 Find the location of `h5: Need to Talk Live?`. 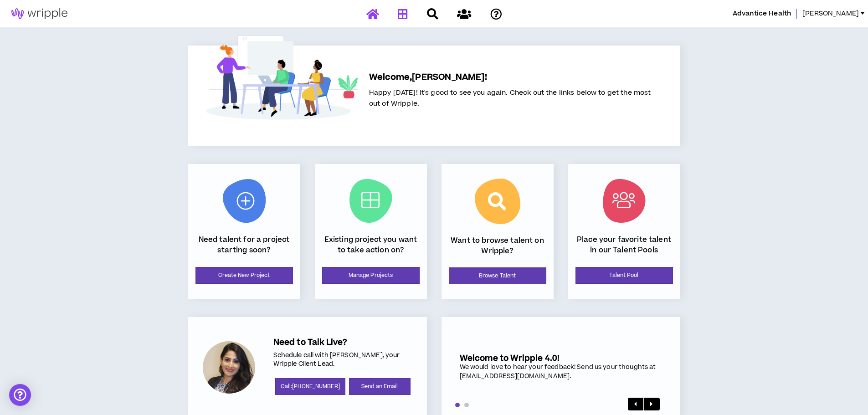

h5: Need to Talk Live? is located at coordinates (343, 342).